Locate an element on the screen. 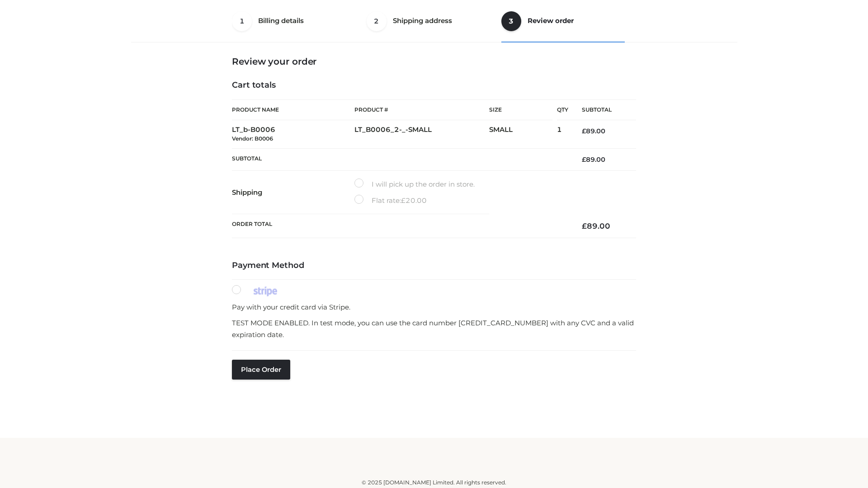 The image size is (868, 488). h4: Payment Method is located at coordinates (434, 266).